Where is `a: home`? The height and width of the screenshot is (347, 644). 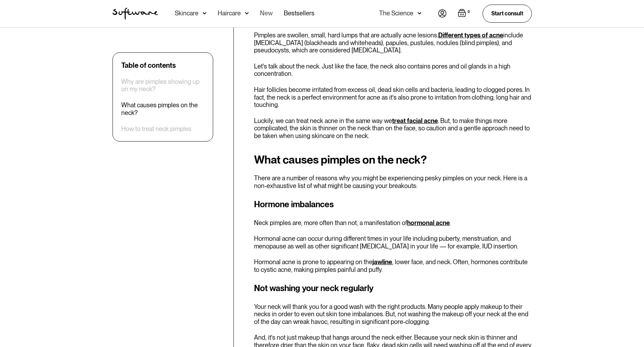 a: home is located at coordinates (135, 14).